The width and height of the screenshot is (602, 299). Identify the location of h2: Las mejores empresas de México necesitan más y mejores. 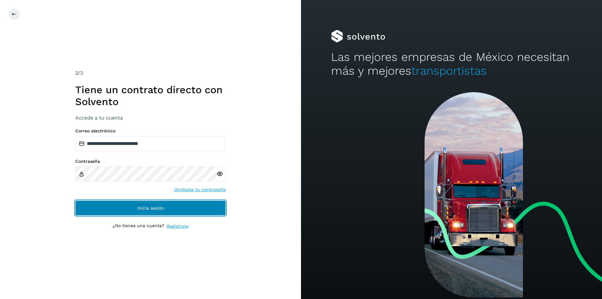
(451, 64).